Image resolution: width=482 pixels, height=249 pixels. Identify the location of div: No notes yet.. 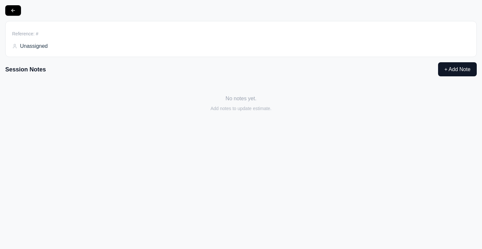
(241, 99).